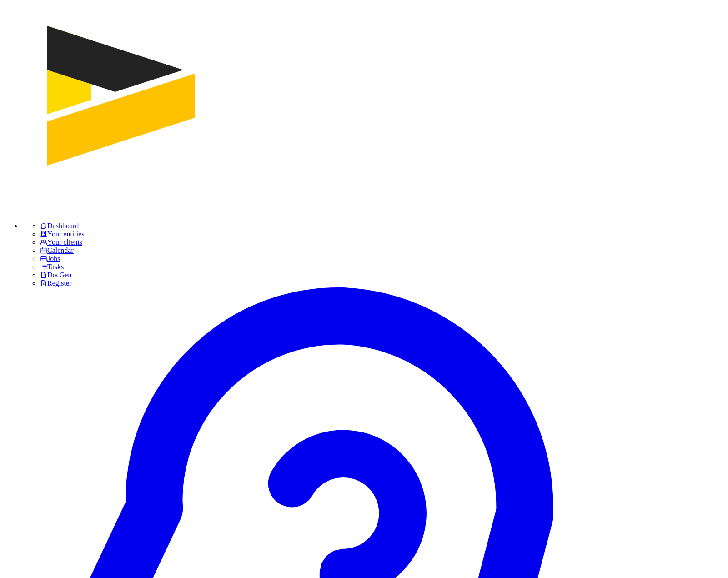 This screenshot has width=728, height=578. I want to click on a: Jobs, so click(50, 258).